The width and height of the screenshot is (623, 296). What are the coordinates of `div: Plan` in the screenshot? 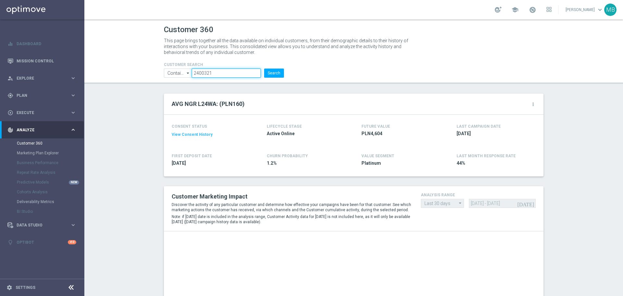 It's located at (39, 95).